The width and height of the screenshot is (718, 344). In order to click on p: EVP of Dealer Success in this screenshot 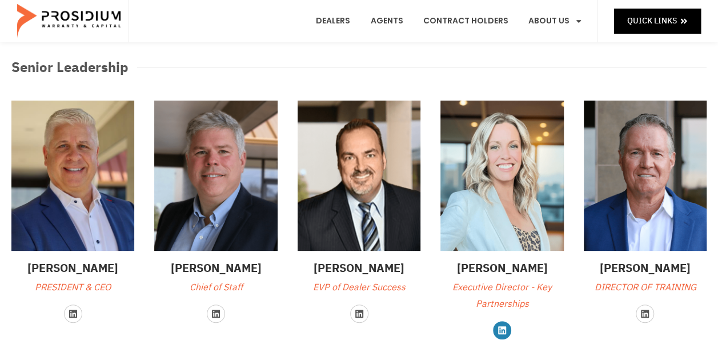, I will do `click(359, 287)`.